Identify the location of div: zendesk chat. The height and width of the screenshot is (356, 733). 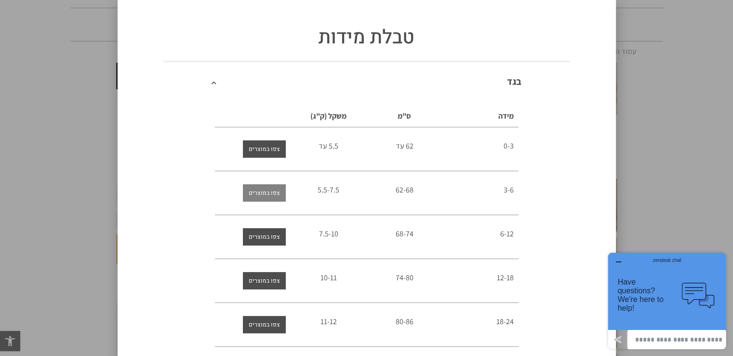
(63, 10).